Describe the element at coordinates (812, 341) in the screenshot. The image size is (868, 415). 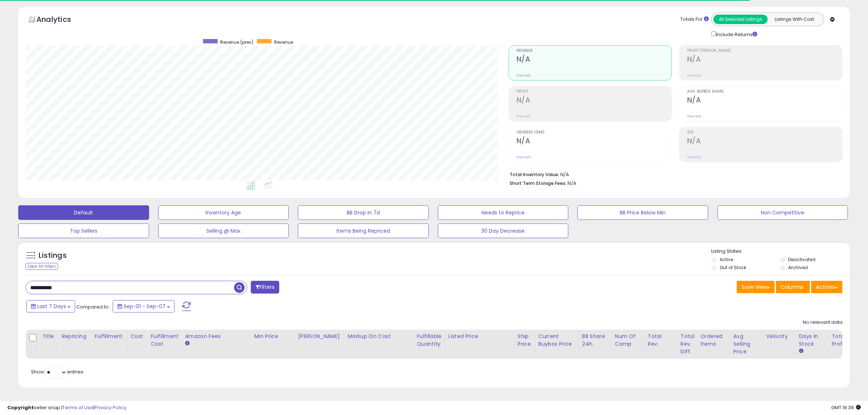
I see `div: Days In Stock` at that location.